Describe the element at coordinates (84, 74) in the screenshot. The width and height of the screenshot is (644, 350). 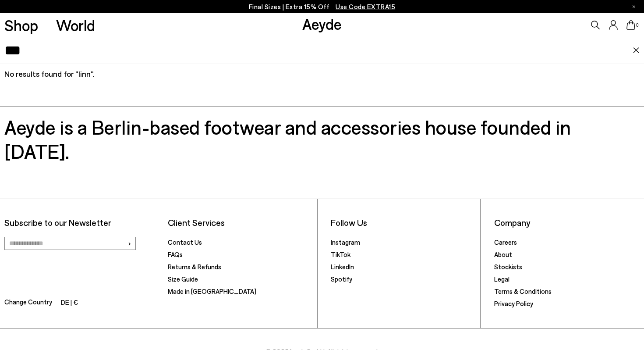
I see `span: linn` at that location.